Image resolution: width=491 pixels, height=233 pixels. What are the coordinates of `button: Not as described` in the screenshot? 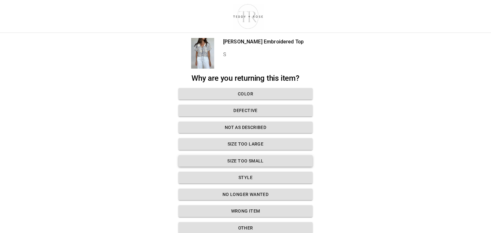 It's located at (245, 127).